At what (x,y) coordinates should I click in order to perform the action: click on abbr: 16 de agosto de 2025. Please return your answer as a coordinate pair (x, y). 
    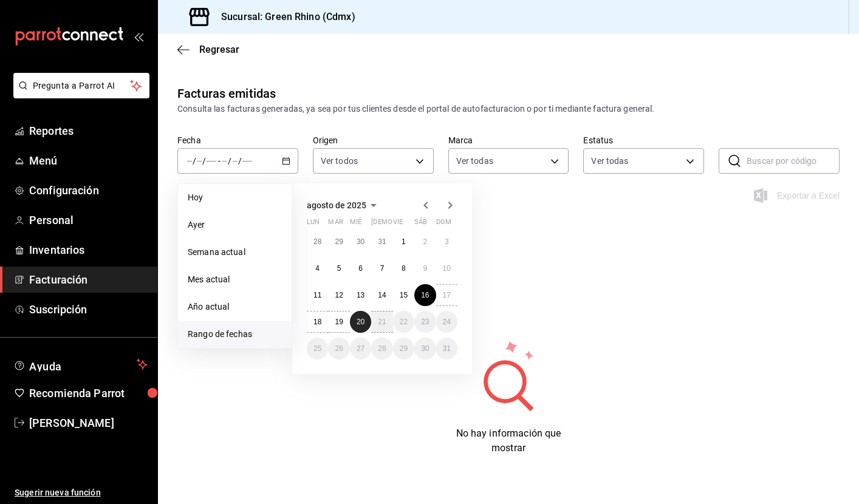
    Looking at the image, I should click on (424, 295).